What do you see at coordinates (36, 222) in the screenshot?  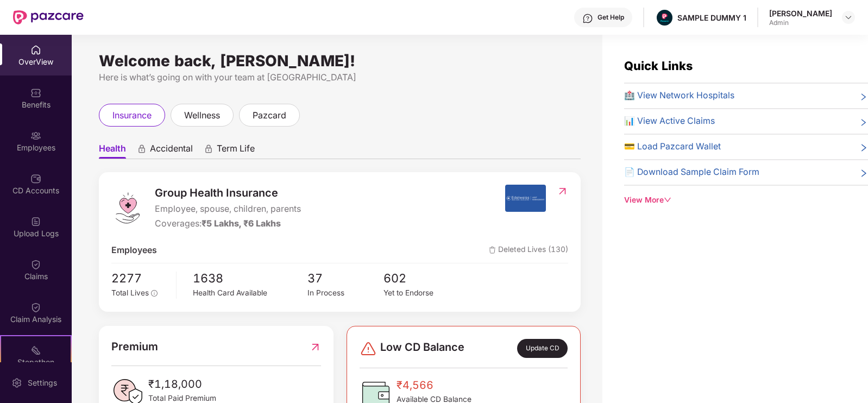 I see `img: svg+xml;base64,PHN2ZyBpZD0iVXBsb2FkX0xvZ3MiIGRhdGEtbmFtZT0iVXBsb2FkIExvZ3MiIHhtbG5zPSJodHRwOi8vd3...` at bounding box center [36, 222].